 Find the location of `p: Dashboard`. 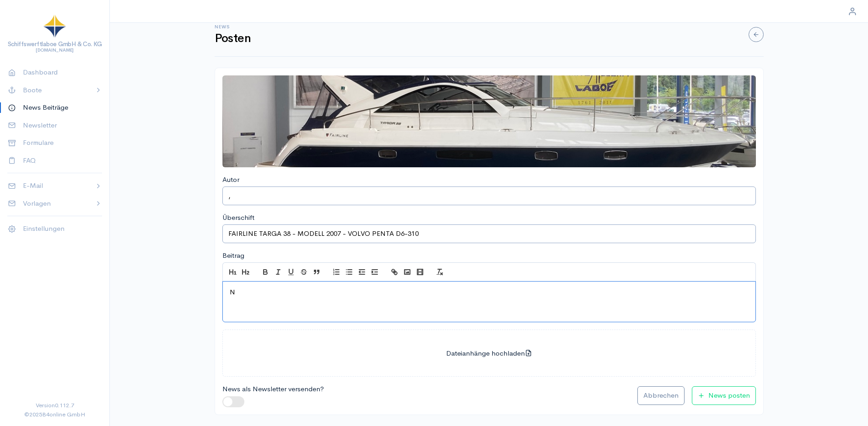

p: Dashboard is located at coordinates (59, 72).